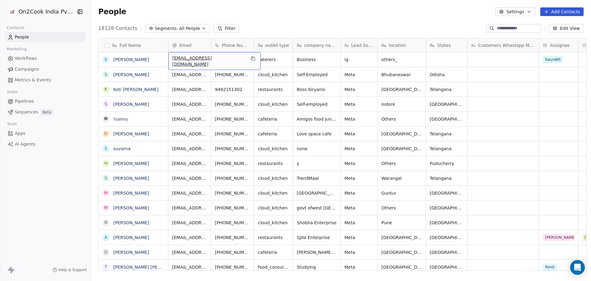 This screenshot has height=281, width=591. What do you see at coordinates (447, 45) in the screenshot?
I see `div: States` at bounding box center [447, 45].